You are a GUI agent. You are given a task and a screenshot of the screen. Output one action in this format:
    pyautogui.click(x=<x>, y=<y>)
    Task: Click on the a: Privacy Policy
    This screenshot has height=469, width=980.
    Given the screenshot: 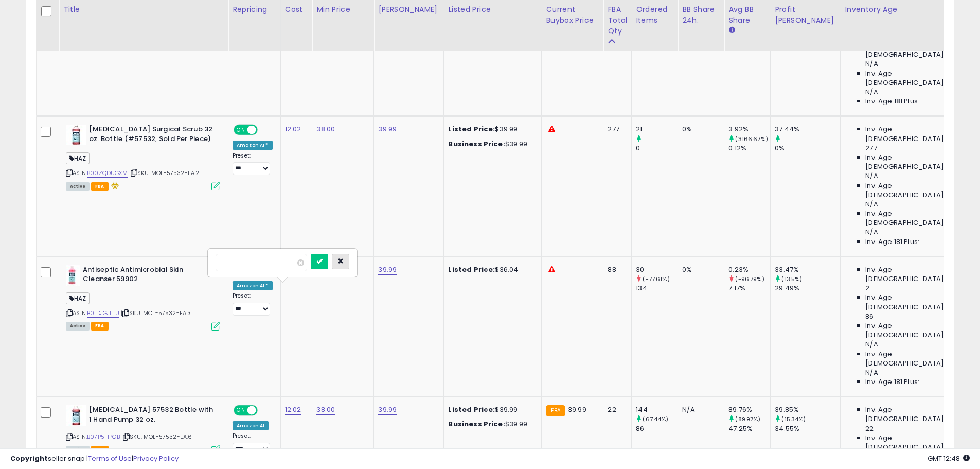 What is the action you would take?
    pyautogui.click(x=156, y=458)
    